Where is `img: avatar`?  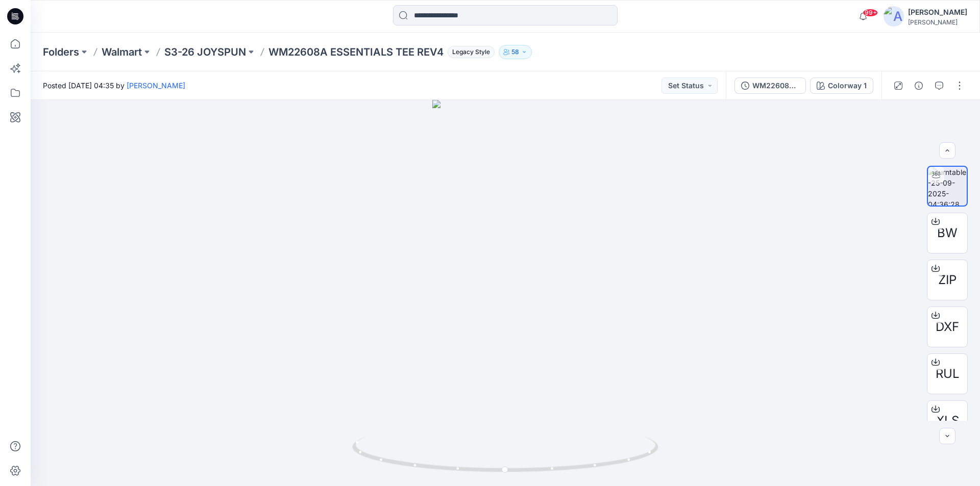 img: avatar is located at coordinates (894, 16).